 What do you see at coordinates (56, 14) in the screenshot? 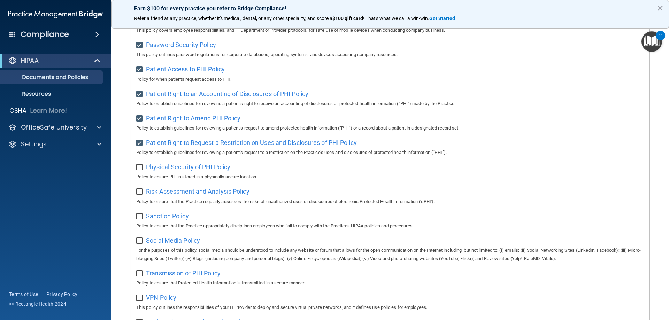
I see `img: PMB logo` at bounding box center [56, 14].